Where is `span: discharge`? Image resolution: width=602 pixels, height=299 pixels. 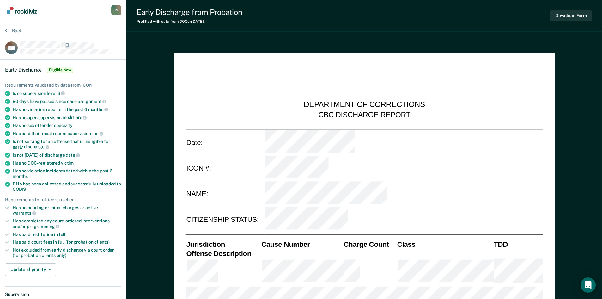 span: discharge is located at coordinates (37, 147).